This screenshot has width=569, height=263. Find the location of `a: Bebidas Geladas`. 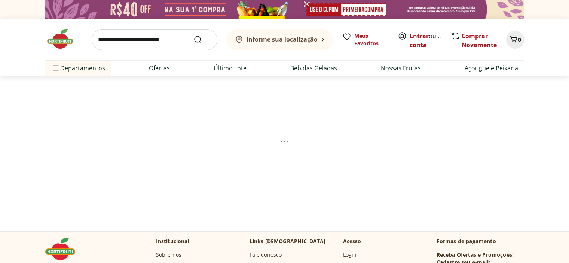

a: Bebidas Geladas is located at coordinates (313, 68).